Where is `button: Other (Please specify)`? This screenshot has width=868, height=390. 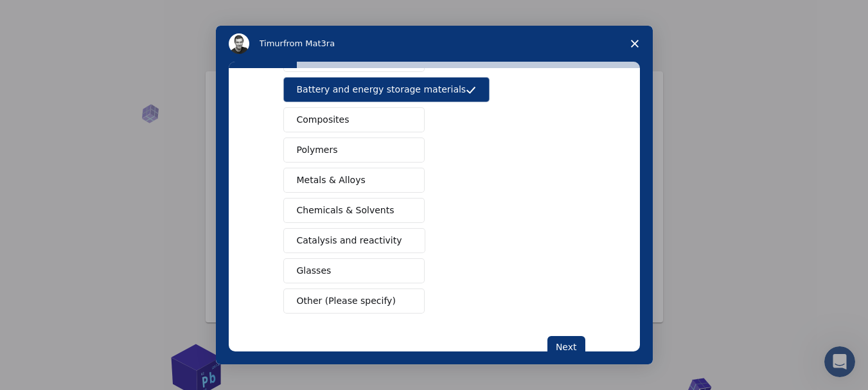
button: Other (Please specify) is located at coordinates (354, 301).